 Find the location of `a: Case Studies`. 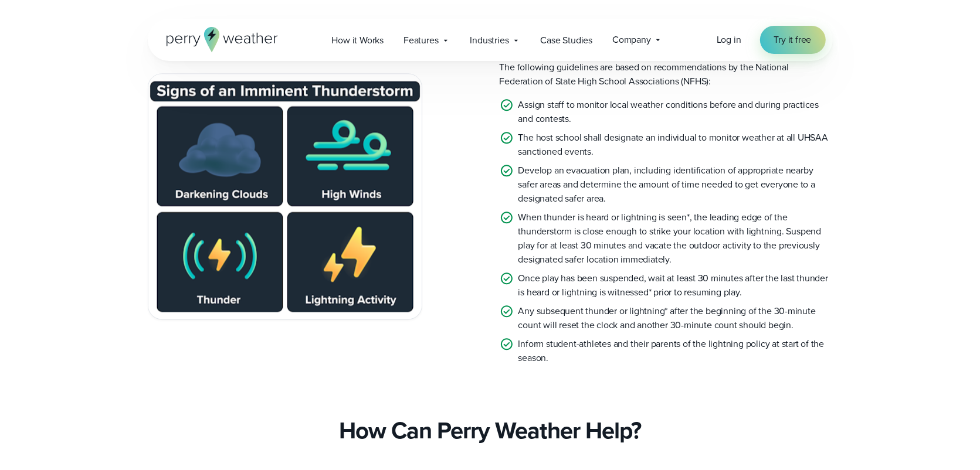

a: Case Studies is located at coordinates (567, 40).